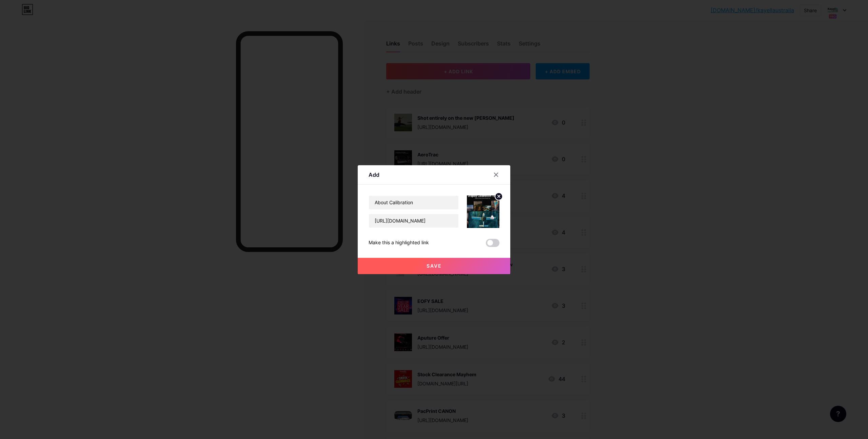 This screenshot has height=439, width=868. Describe the element at coordinates (374, 175) in the screenshot. I see `div: Add` at that location.